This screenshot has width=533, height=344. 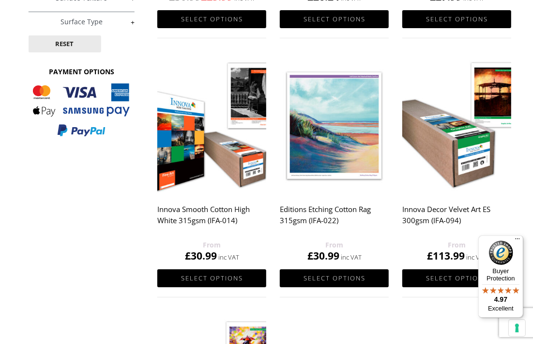 What do you see at coordinates (212, 159) in the screenshot?
I see `a: Innova Smooth Cotton High White 315gsm (IFA-014) £30.99` at bounding box center [212, 159].